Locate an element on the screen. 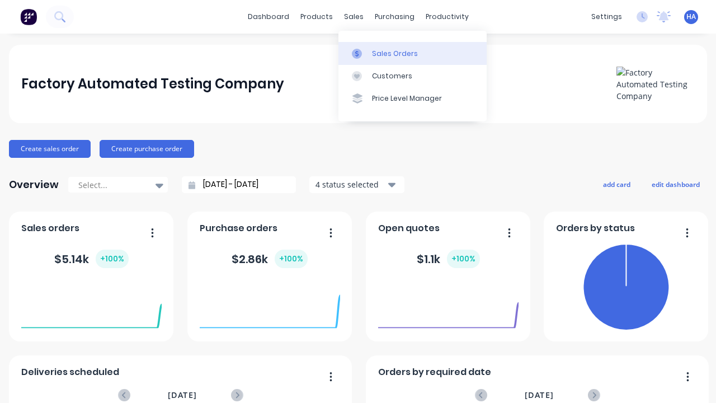  div: $ 5.14k is located at coordinates (91, 259).